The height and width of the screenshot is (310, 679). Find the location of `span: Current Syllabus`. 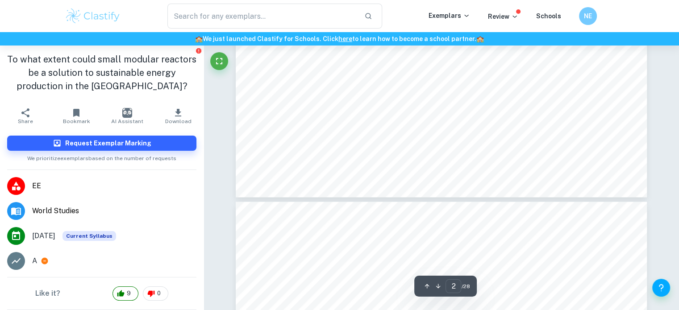

span: Current Syllabus is located at coordinates (89, 236).